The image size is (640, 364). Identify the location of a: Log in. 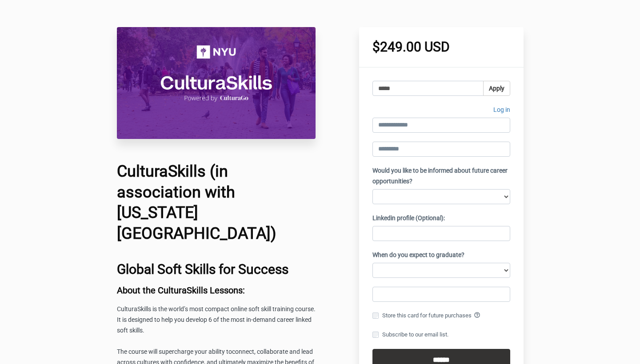
(502, 111).